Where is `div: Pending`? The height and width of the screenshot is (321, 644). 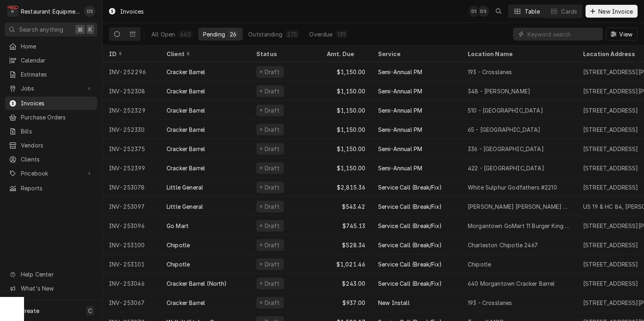 div: Pending is located at coordinates (214, 34).